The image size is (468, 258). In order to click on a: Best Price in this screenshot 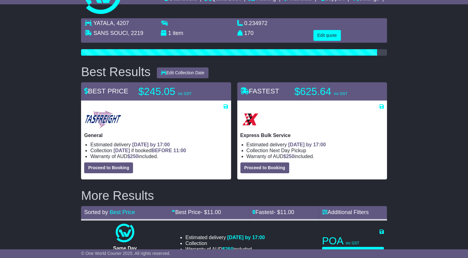, I will do `click(122, 212)`.